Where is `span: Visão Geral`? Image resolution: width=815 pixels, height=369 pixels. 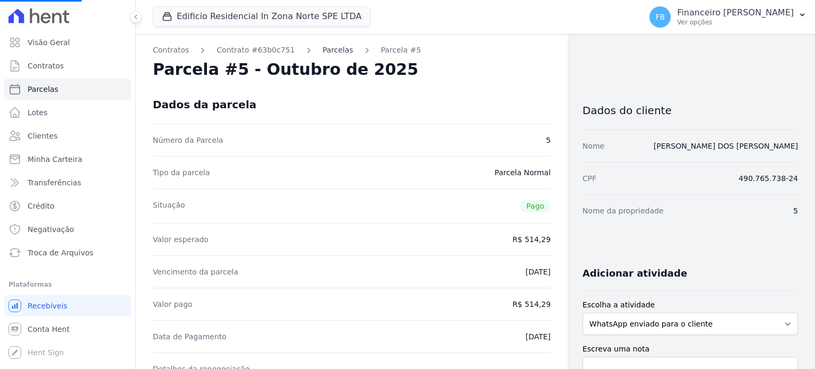
span: Visão Geral is located at coordinates (49, 42).